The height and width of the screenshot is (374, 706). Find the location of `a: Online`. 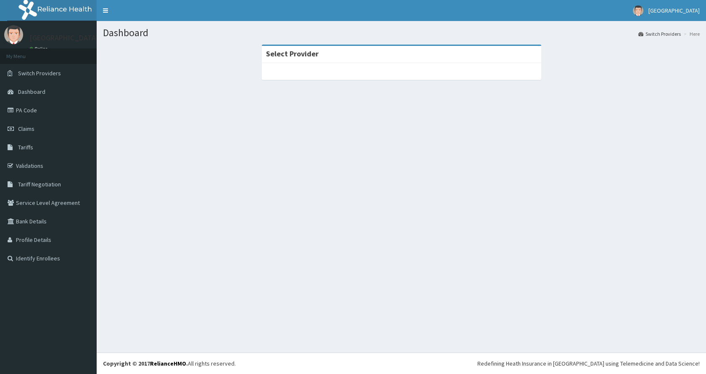

a: Online is located at coordinates (40, 49).